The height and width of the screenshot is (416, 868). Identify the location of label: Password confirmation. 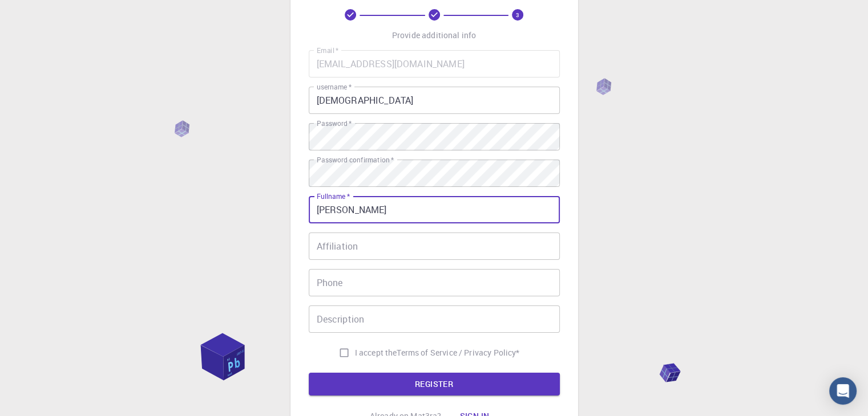
(355, 159).